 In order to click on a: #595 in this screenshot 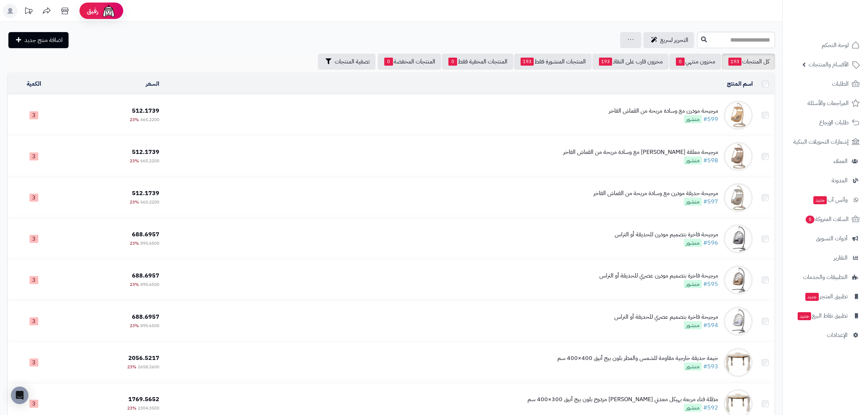, I will do `click(711, 284)`.